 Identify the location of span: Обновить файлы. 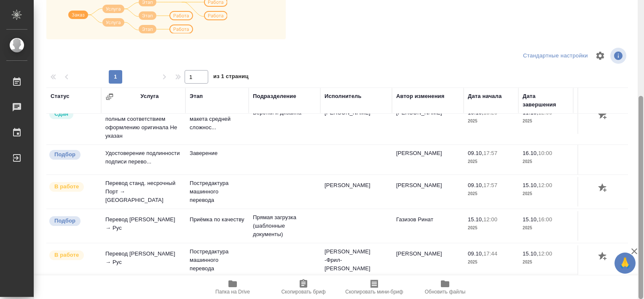
(445, 291).